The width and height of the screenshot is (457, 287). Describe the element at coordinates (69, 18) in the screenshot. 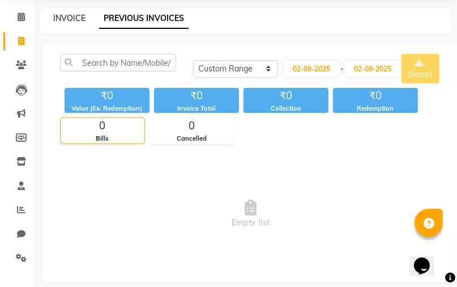

I see `a: INVOICE` at that location.